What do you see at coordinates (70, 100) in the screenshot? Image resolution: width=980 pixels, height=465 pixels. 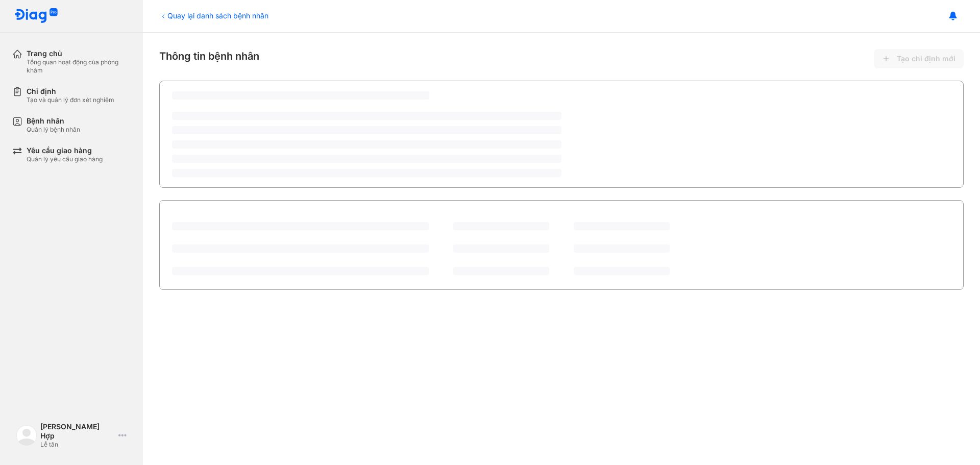 I see `div: Tạo và quản lý đơn xét nghiệm` at bounding box center [70, 100].